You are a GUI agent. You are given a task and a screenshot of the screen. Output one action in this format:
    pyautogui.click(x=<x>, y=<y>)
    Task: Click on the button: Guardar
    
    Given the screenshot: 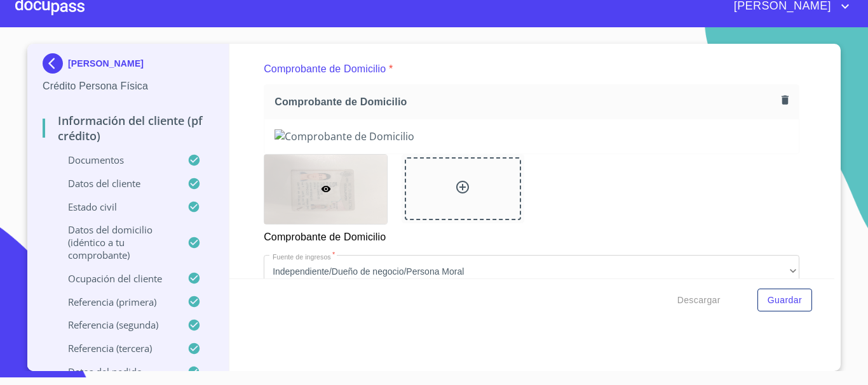 What is the action you would take?
    pyautogui.click(x=784, y=300)
    